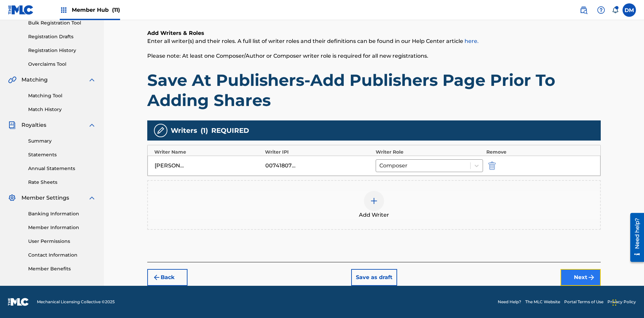 The height and width of the screenshot is (318, 644). I want to click on a: Annual Statements, so click(62, 168).